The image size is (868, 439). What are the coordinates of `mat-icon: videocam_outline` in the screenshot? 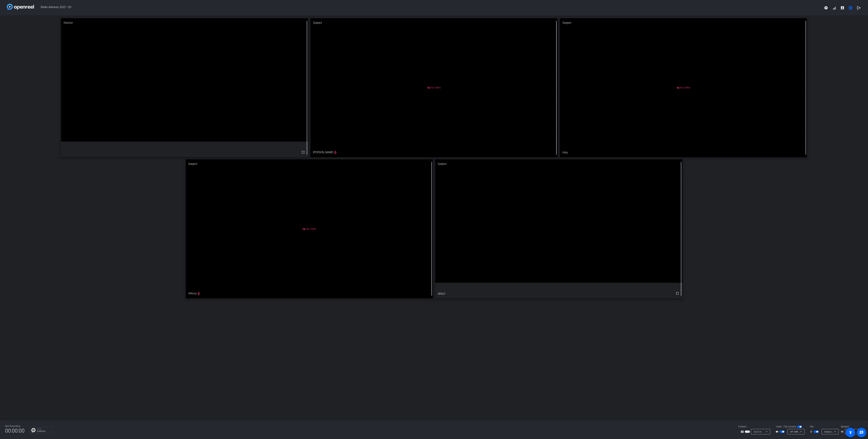 It's located at (778, 432).